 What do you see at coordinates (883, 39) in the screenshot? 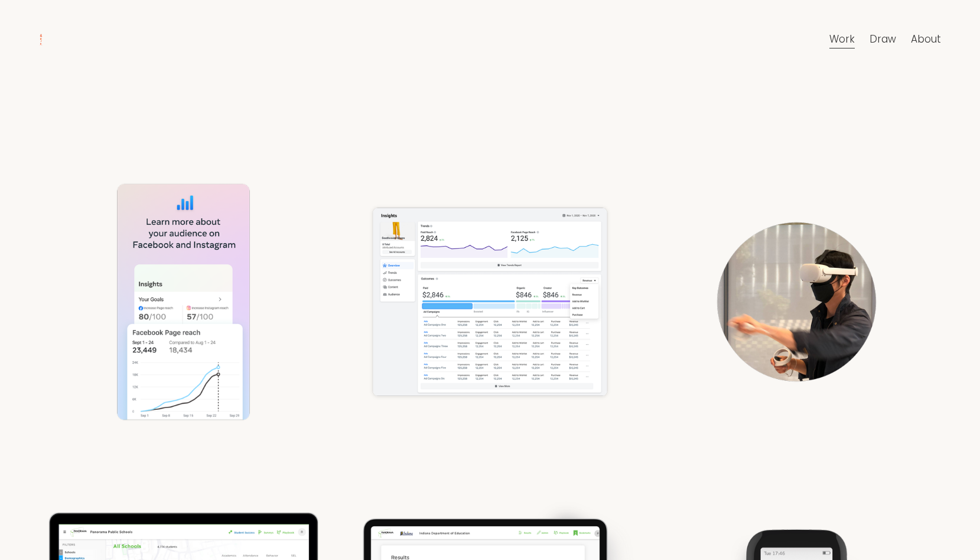
I see `a: Draw` at bounding box center [883, 39].